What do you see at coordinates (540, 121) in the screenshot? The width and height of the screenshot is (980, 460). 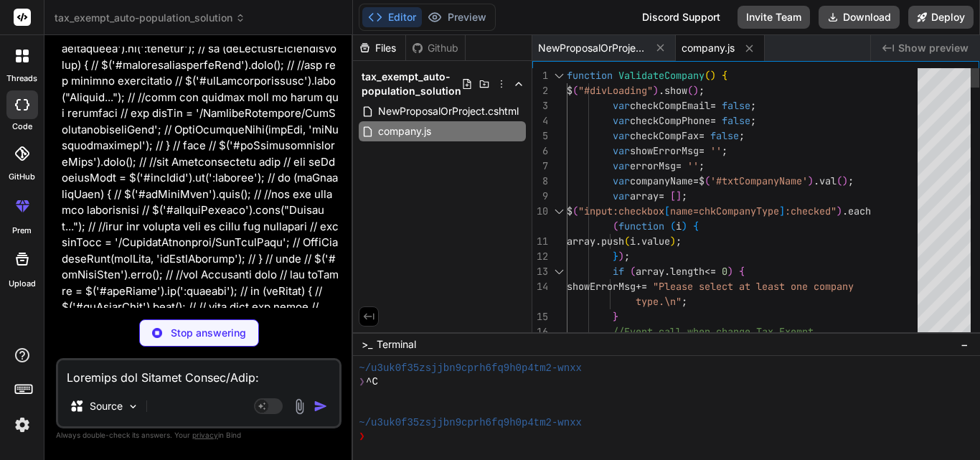 I see `div: 4` at bounding box center [540, 121].